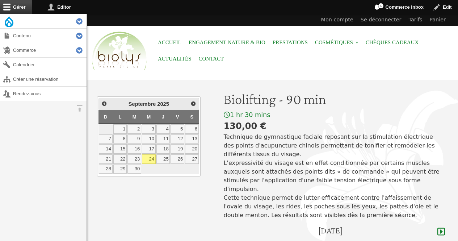 The image size is (458, 241). What do you see at coordinates (163, 139) in the screenshot?
I see `a: 11` at bounding box center [163, 139].